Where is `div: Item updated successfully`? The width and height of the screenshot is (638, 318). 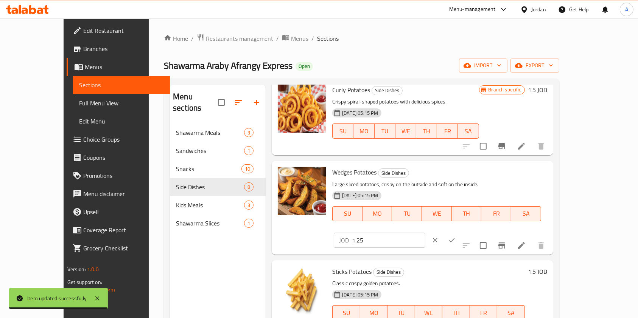 div: Item updated successfully is located at coordinates (57, 299).